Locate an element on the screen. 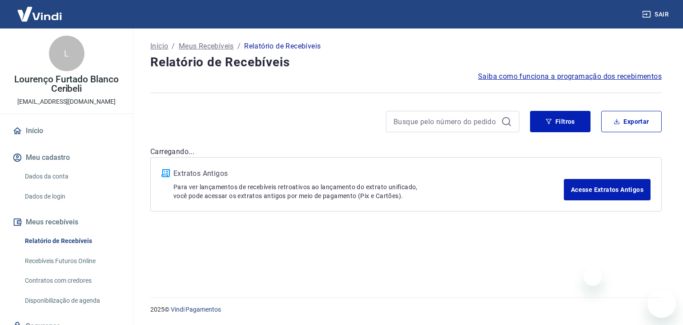  a: Saiba como funciona a programação dos recebimentos is located at coordinates (570, 77).